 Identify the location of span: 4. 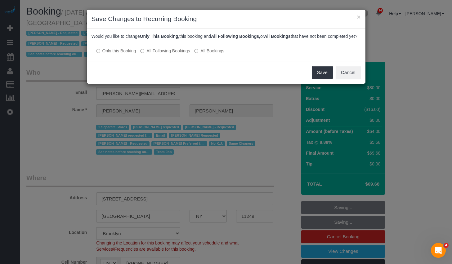
(446, 246).